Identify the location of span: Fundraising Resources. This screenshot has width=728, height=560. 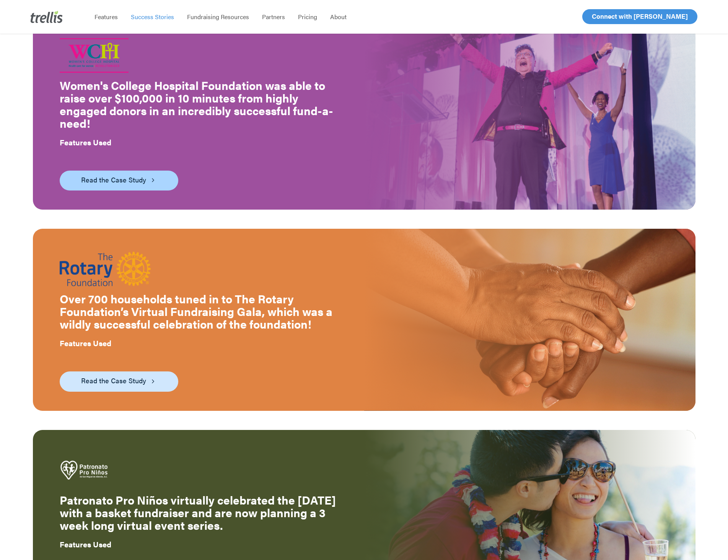
(218, 16).